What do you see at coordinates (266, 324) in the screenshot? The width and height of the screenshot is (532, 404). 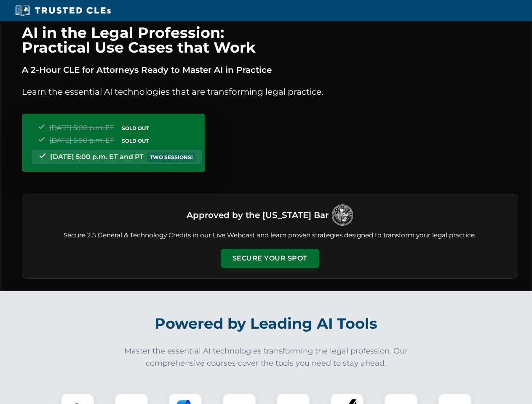 I see `h2: Powered by Leading AI Tools` at bounding box center [266, 324].